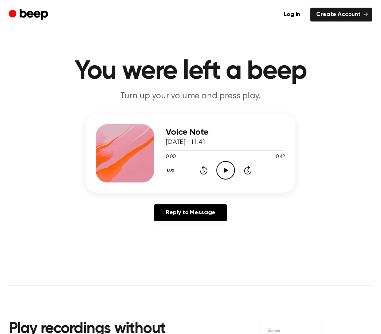 The width and height of the screenshot is (381, 334). Describe the element at coordinates (341, 15) in the screenshot. I see `a: Create Account` at that location.